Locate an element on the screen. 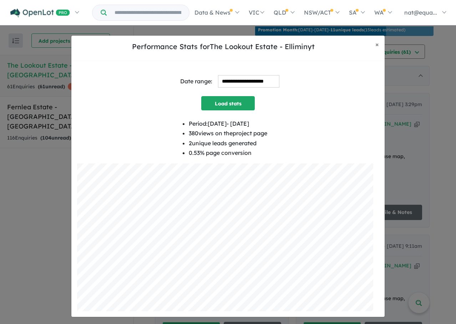  li: 0.53 % page conversion is located at coordinates (228, 153).